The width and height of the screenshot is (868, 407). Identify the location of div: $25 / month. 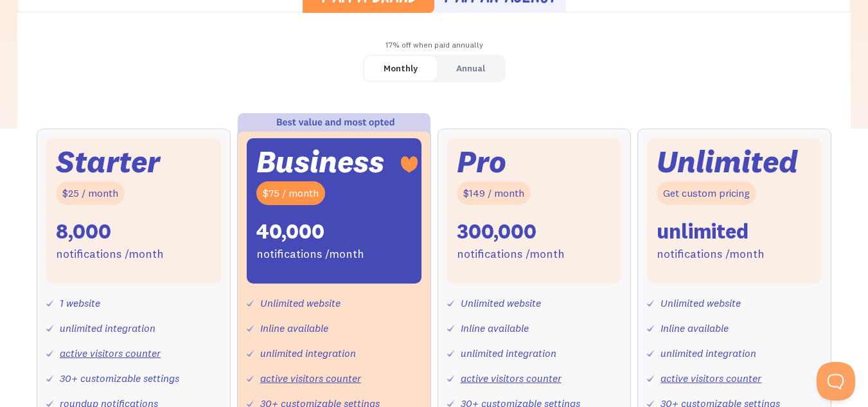
(90, 193).